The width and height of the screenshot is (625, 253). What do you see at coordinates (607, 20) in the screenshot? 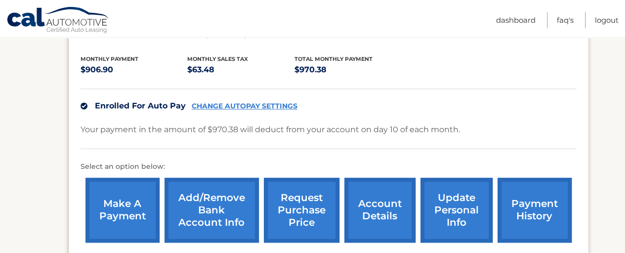
I see `a: Logout` at bounding box center [607, 20].